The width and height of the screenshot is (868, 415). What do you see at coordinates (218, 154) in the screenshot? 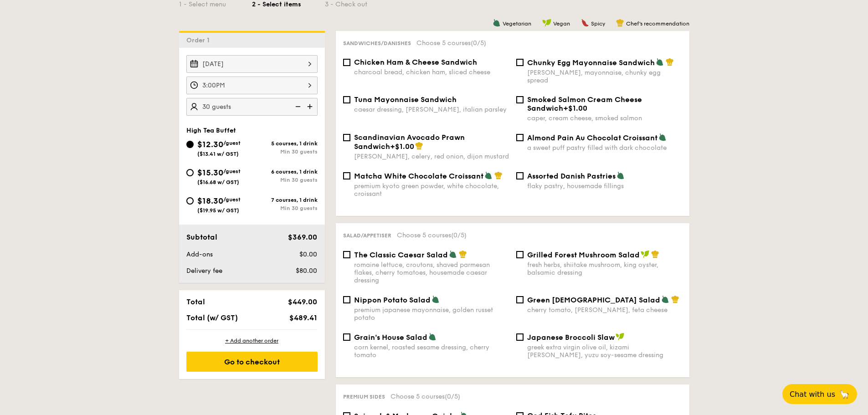
I see `span: ($13.41 w/ GST)` at bounding box center [218, 154].